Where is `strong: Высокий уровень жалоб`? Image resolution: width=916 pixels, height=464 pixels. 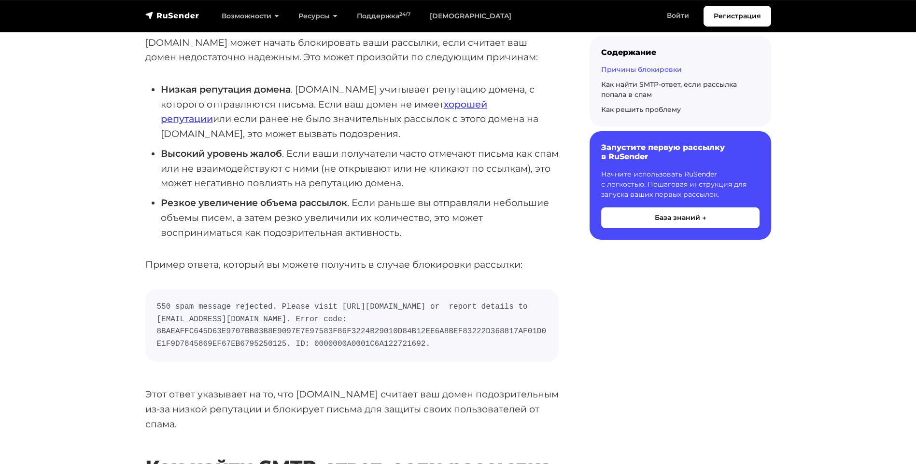
strong: Высокий уровень жалоб is located at coordinates (221, 154).